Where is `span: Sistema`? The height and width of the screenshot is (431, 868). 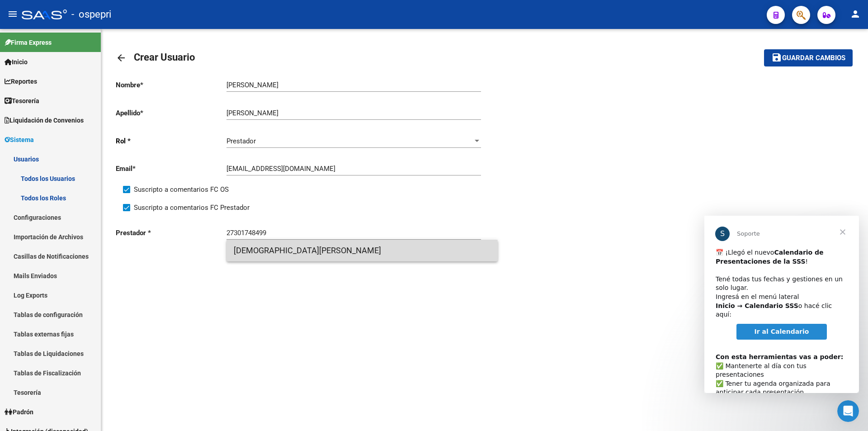
span: Sistema is located at coordinates (19, 139).